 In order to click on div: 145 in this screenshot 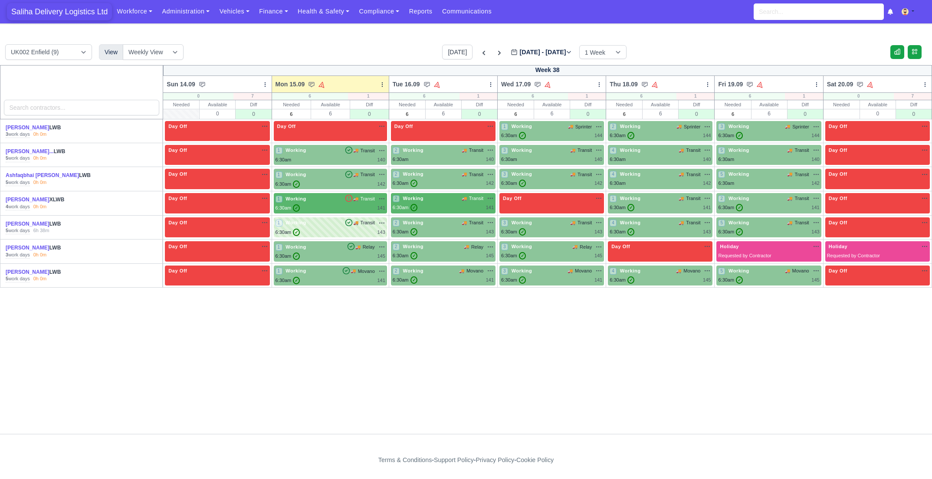, I will do `click(381, 256)`.